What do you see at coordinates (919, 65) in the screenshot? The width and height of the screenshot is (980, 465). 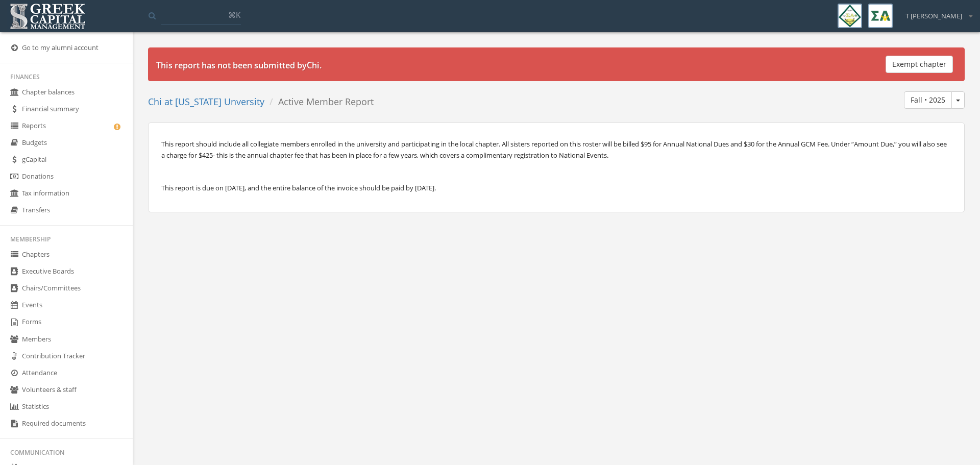 I see `button: Exempt chapter` at bounding box center [919, 65].